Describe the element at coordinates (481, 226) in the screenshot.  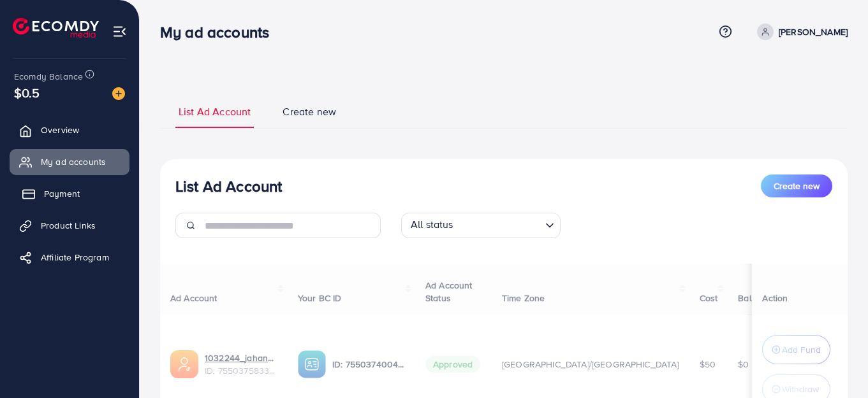
I see `div: Search for option` at that location.